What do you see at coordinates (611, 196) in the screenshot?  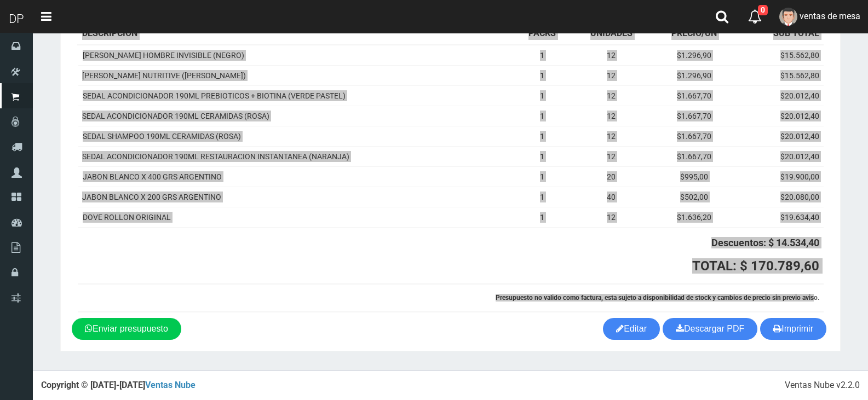 I see `td: 40` at bounding box center [611, 196].